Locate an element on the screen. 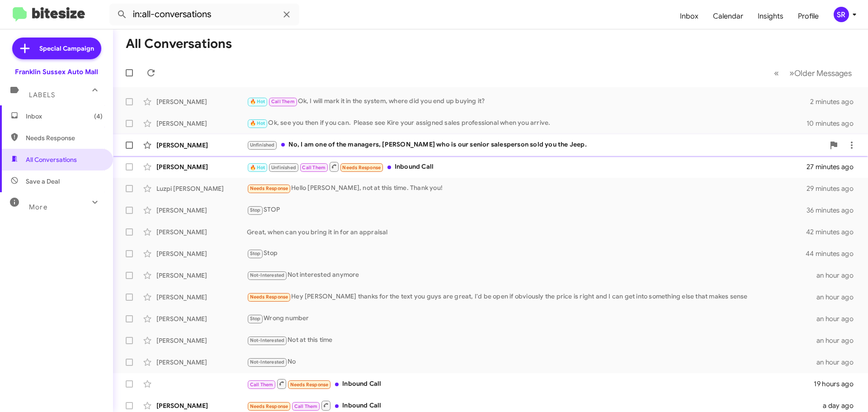  div: Wrong number is located at coordinates (531, 318).